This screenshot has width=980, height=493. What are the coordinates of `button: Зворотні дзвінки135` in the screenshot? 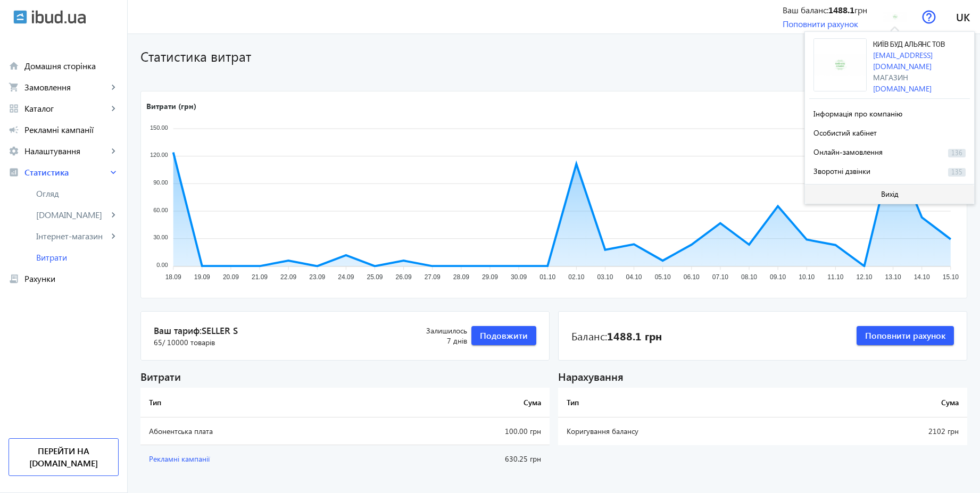 It's located at (889, 170).